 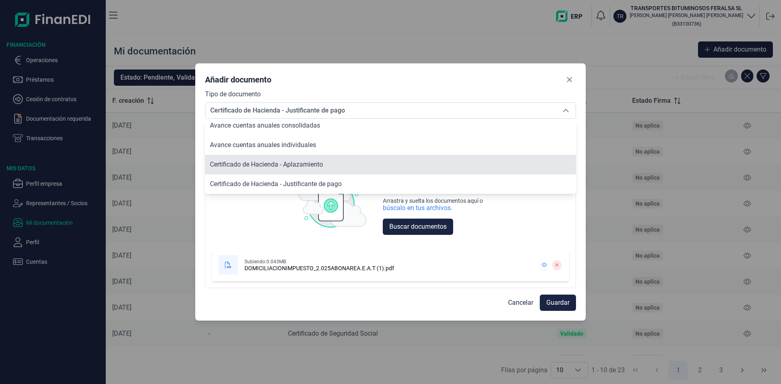 What do you see at coordinates (319, 262) in the screenshot?
I see `div: Subiendo: 0.043MB` at bounding box center [319, 262].